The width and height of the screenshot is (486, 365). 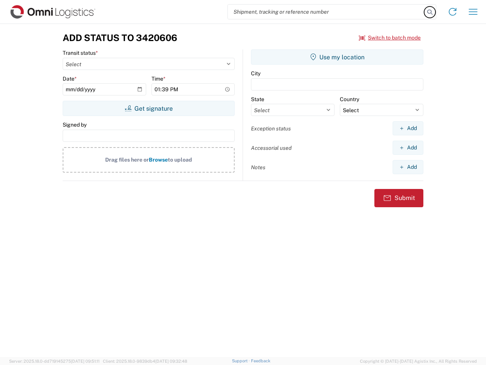 What do you see at coordinates (242, 361) in the screenshot?
I see `a: Support` at bounding box center [242, 361].